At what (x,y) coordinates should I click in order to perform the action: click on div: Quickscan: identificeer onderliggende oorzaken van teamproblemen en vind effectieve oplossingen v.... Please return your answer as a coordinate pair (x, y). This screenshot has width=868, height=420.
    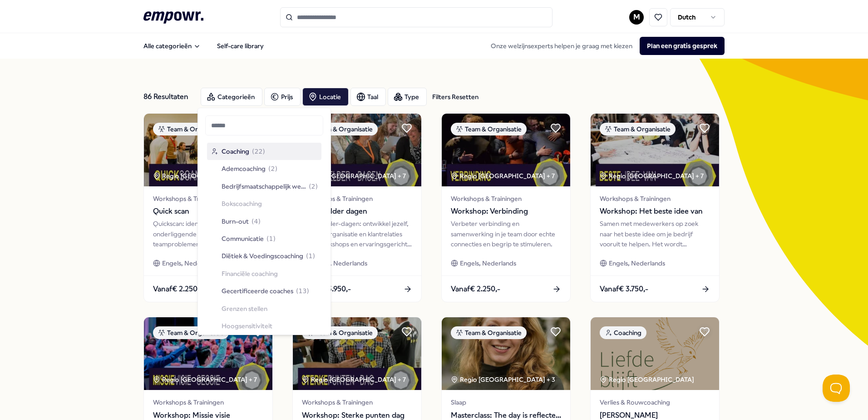
    Looking at the image, I should click on (208, 233).